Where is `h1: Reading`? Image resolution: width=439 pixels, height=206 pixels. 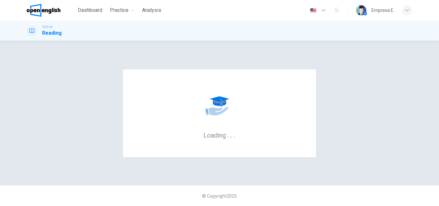 h1: Reading is located at coordinates (52, 33).